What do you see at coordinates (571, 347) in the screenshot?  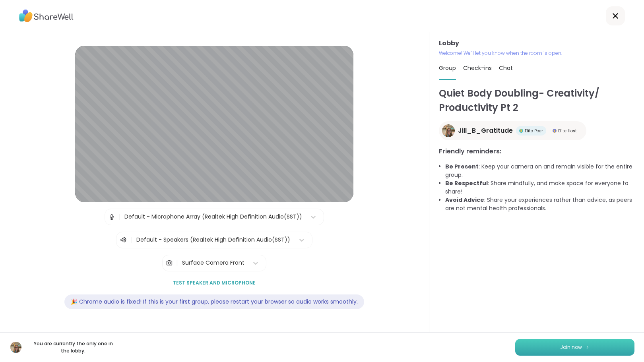 I see `span: Join now` at bounding box center [571, 347].